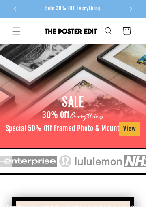  I want to click on summary: Search, so click(109, 31).